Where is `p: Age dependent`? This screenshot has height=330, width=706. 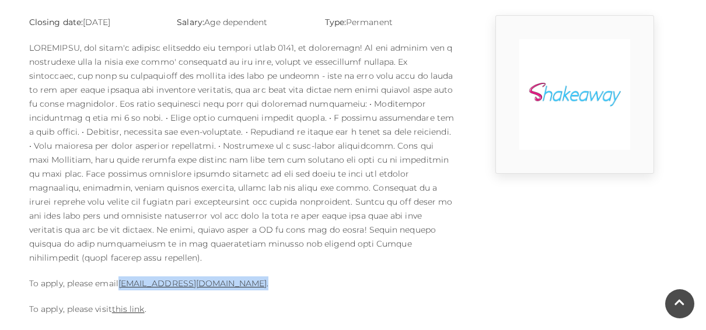 p: Age dependent is located at coordinates (242, 22).